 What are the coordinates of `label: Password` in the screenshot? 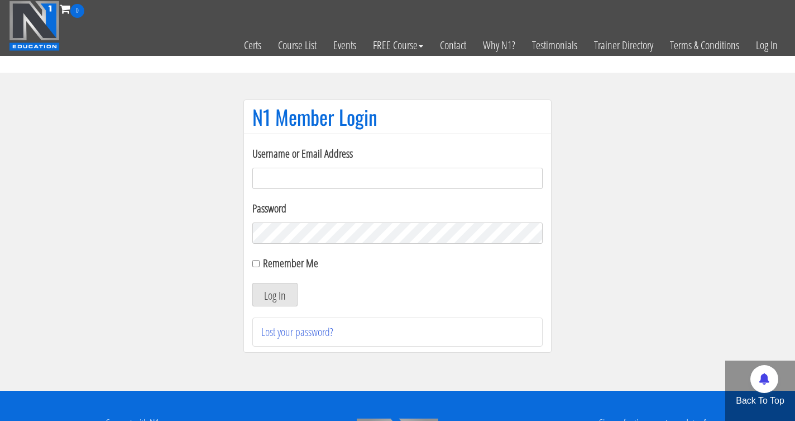 It's located at (398, 208).